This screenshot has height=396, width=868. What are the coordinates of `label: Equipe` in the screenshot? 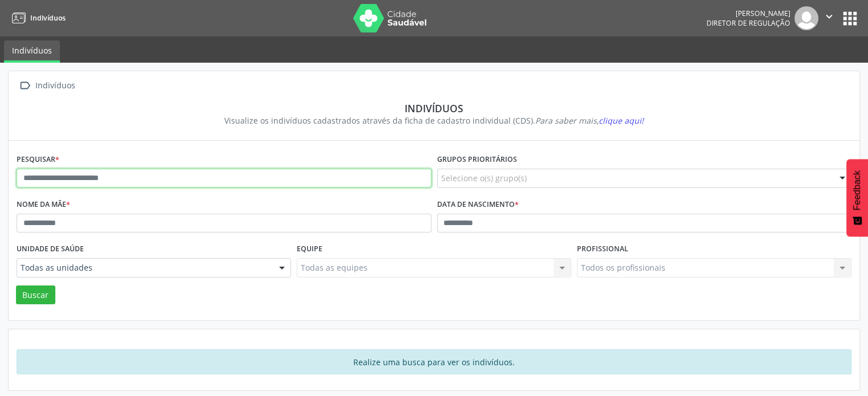 It's located at (310, 249).